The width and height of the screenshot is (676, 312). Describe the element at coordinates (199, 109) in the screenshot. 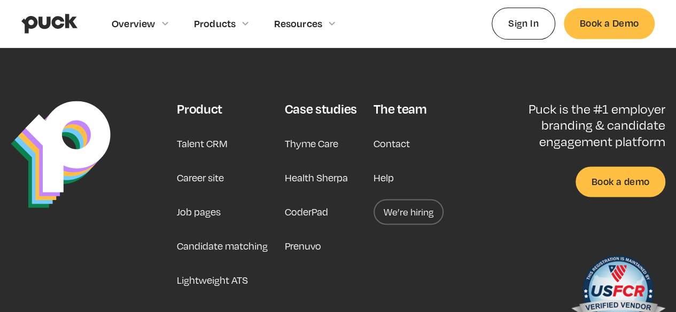

I see `div: Product` at that location.